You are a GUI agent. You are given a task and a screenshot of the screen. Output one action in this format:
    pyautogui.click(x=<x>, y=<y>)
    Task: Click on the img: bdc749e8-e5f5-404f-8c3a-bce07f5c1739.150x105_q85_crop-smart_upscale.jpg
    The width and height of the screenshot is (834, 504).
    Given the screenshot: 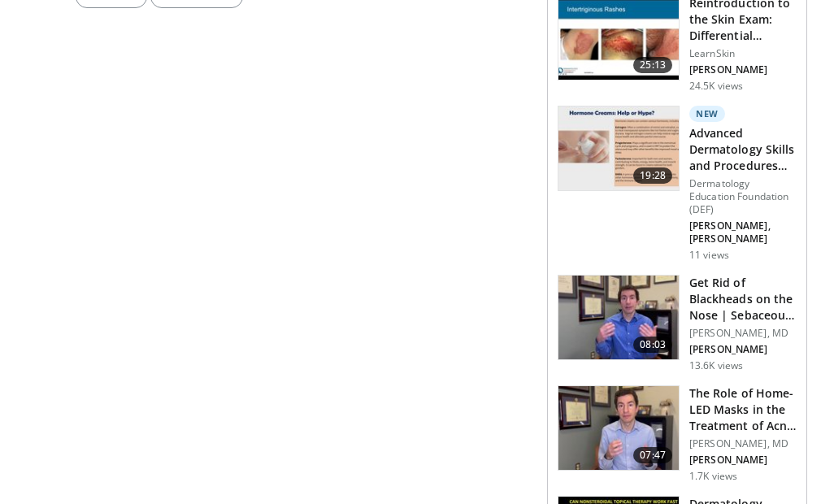 What is the action you would take?
    pyautogui.click(x=618, y=429)
    